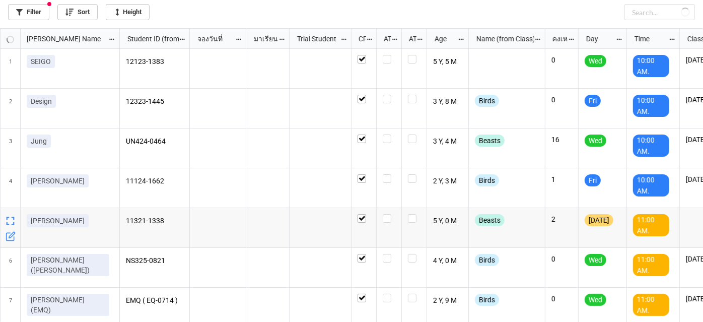 This screenshot has width=703, height=322. Describe the element at coordinates (155, 141) in the screenshot. I see `p: UN424-0464` at that location.